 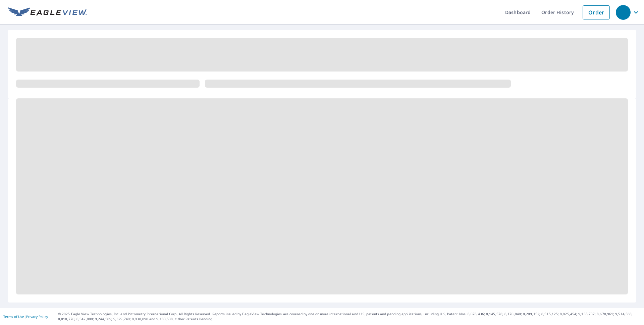 What do you see at coordinates (48, 13) in the screenshot?
I see `img: EV Logo` at bounding box center [48, 13].